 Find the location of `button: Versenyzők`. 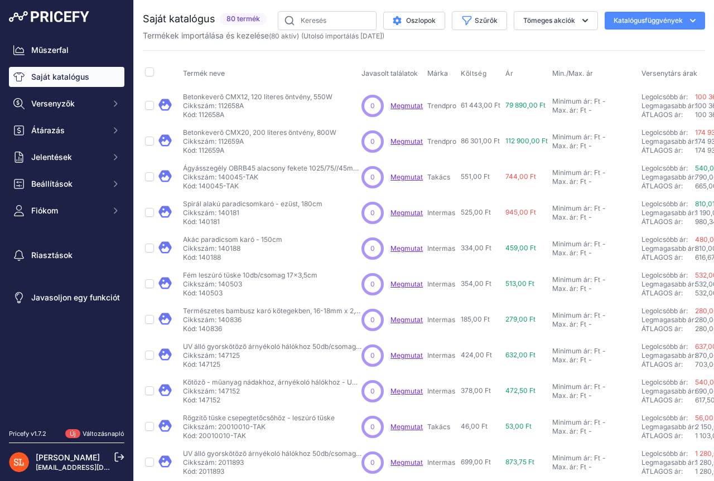

button: Versenyzők is located at coordinates (66, 104).